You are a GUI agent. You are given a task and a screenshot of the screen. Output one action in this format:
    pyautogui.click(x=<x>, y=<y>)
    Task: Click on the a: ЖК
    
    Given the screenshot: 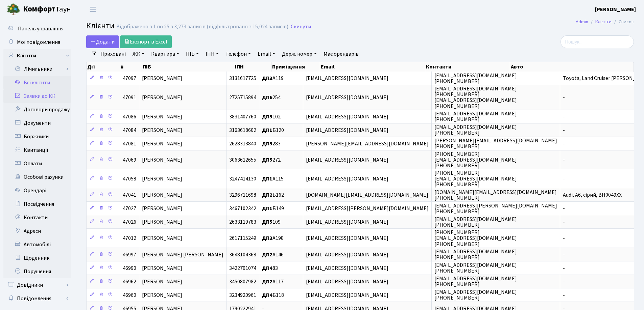 What is the action you would take?
    pyautogui.click(x=138, y=54)
    